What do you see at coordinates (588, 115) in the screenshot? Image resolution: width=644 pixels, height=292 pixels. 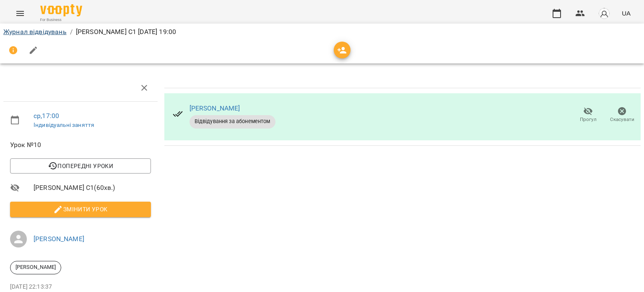 I see `button: Прогул` at bounding box center [588, 115].